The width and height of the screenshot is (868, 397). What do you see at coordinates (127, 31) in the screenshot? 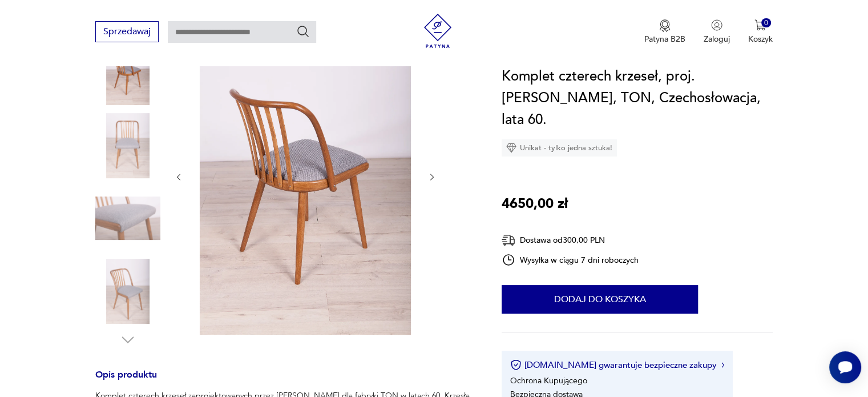
I see `button: Sprzedawaj` at bounding box center [127, 31].